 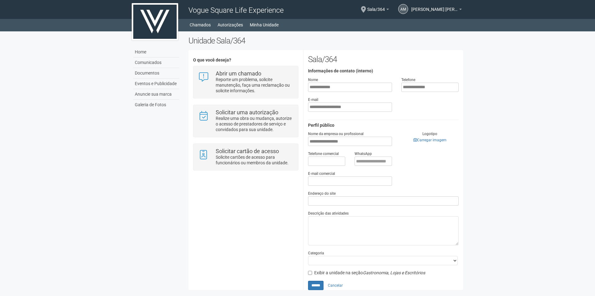 I want to click on h4: Perfil público, so click(x=384, y=125).